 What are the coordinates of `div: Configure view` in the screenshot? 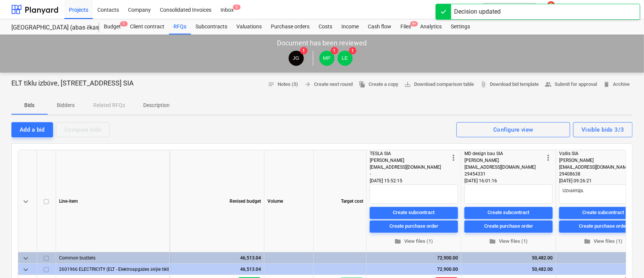 It's located at (513, 130).